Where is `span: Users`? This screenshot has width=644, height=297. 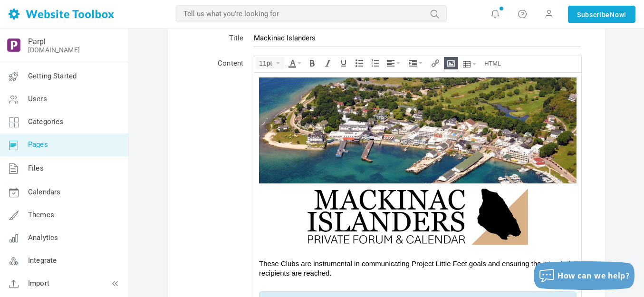
span: Users is located at coordinates (38, 99).